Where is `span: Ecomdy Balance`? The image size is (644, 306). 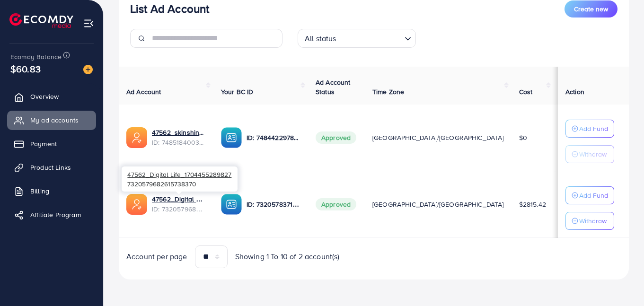 span: Ecomdy Balance is located at coordinates (36, 57).